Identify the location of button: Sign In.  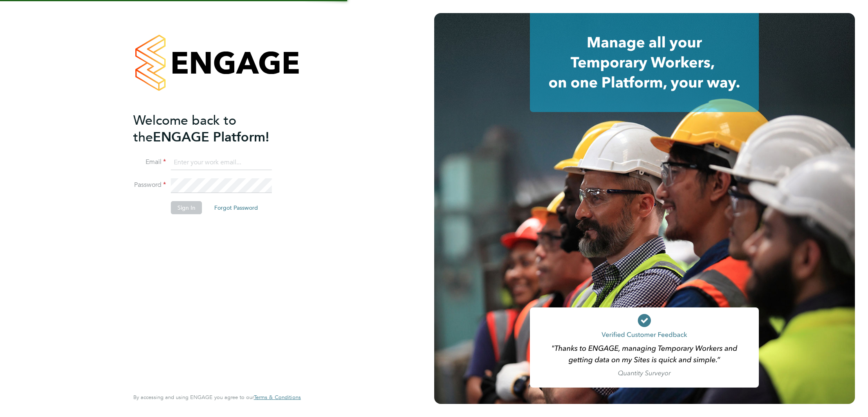
(186, 208).